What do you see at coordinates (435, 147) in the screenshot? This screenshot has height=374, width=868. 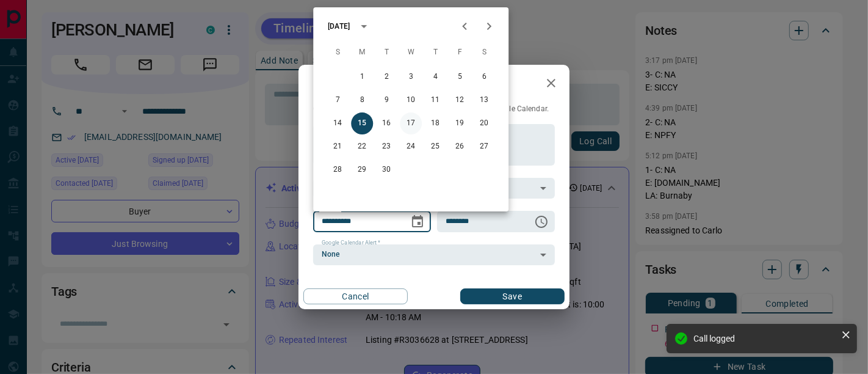 I see `button: 25` at bounding box center [435, 147].